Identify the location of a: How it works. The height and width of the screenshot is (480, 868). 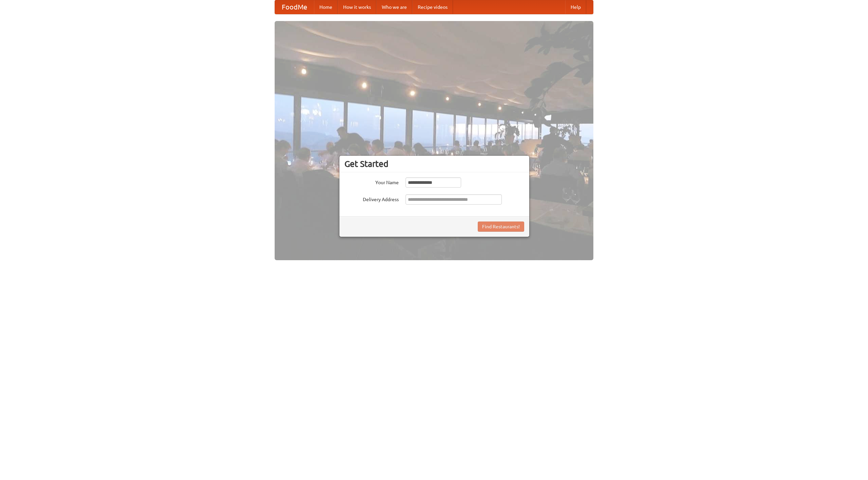
(357, 7).